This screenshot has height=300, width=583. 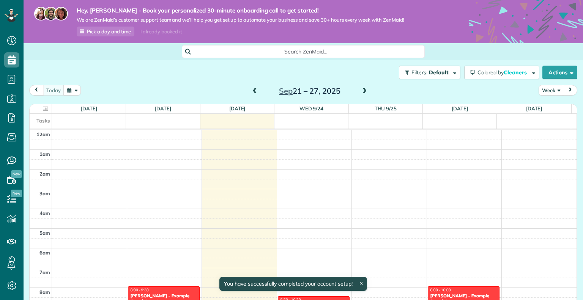 What do you see at coordinates (438, 72) in the screenshot?
I see `span: Default` at bounding box center [438, 72].